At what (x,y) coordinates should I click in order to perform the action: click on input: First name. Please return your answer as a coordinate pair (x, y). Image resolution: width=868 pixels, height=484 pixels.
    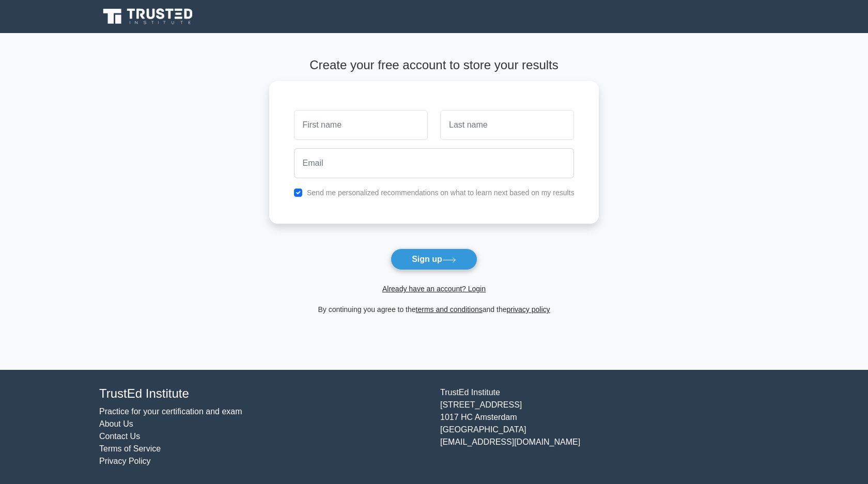
    Looking at the image, I should click on (361, 125).